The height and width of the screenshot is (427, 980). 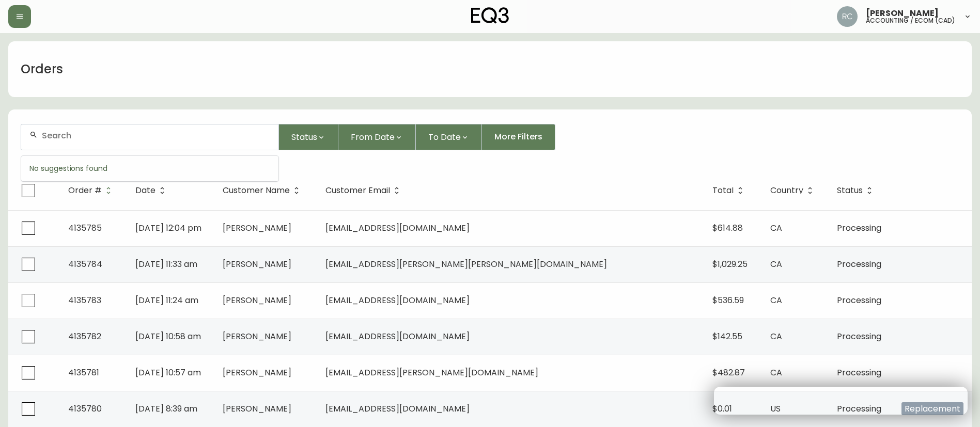 What do you see at coordinates (42, 69) in the screenshot?
I see `h1: Orders` at bounding box center [42, 69].